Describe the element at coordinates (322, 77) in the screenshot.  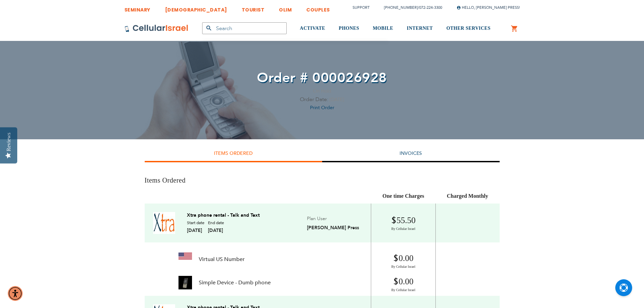
I see `span: Order # 000026928` at that location.